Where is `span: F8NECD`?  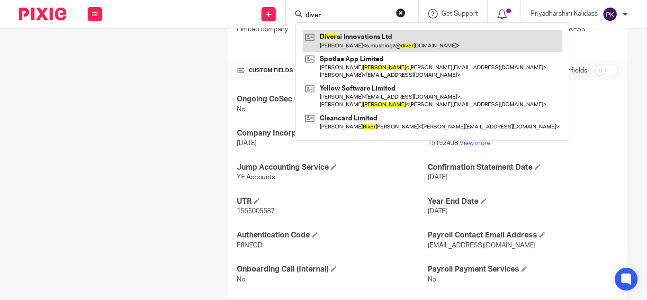 span: F8NECD is located at coordinates (249, 245).